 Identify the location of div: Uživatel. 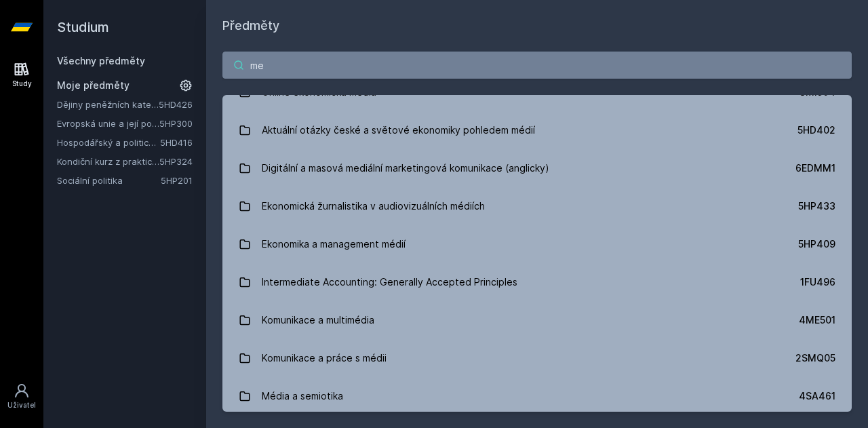
(22, 404).